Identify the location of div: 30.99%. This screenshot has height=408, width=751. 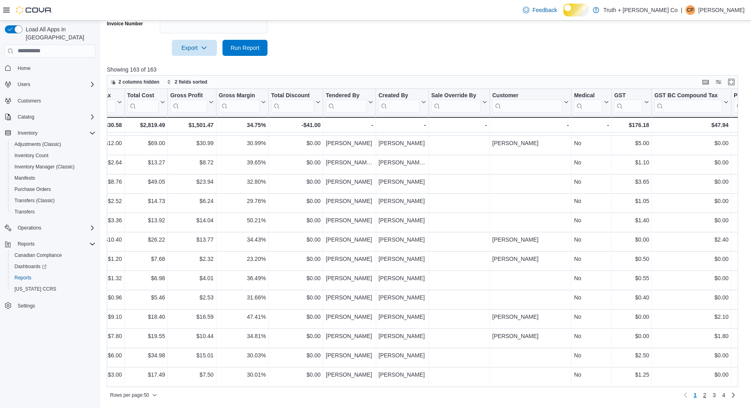
(242, 143).